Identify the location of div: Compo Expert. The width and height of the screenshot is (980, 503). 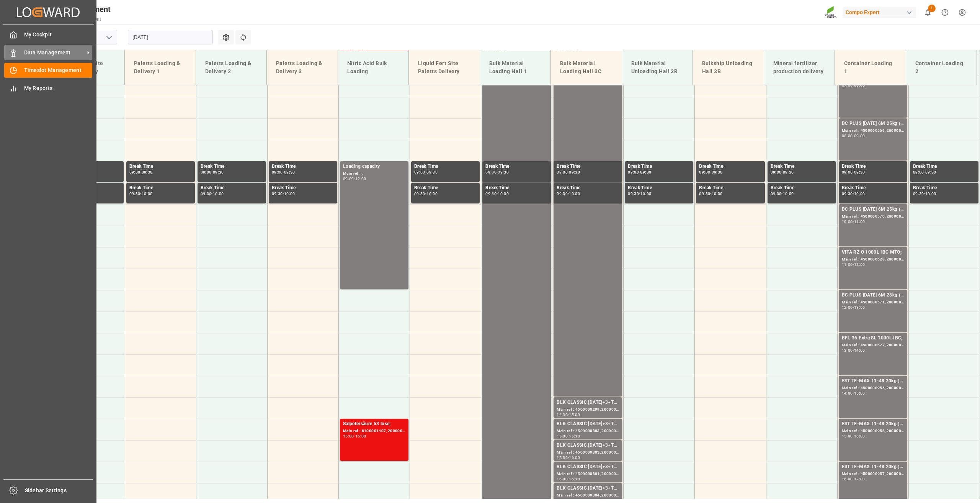
(880, 13).